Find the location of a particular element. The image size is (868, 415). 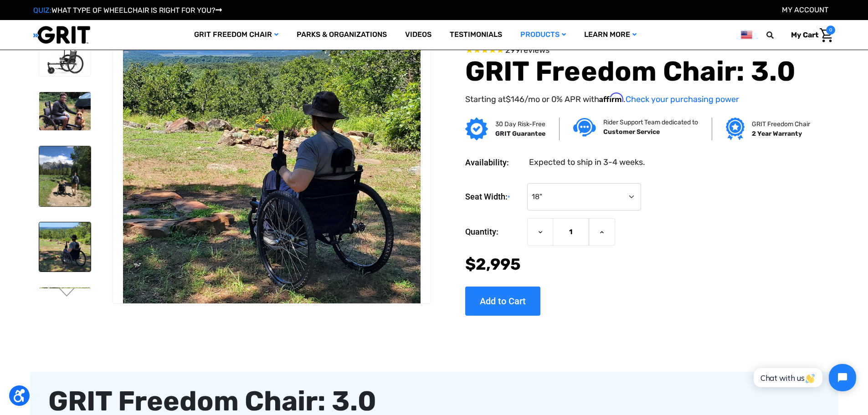

button: Chat with us👋 is located at coordinates (44, 21).